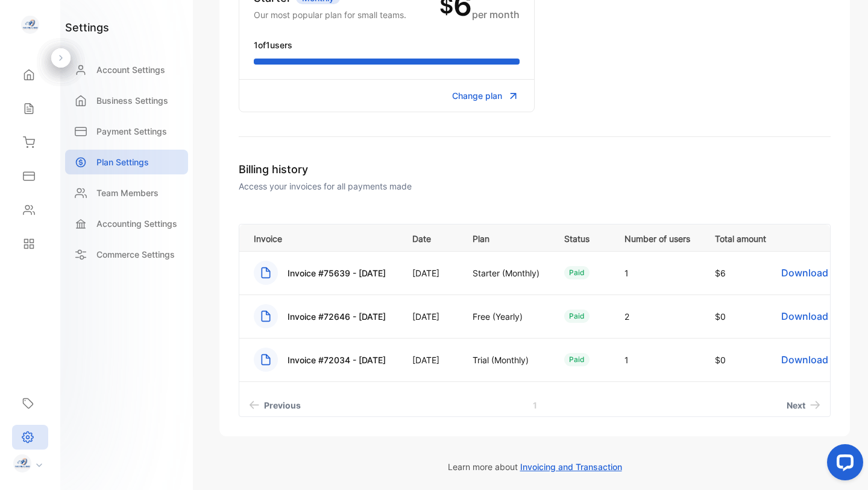 This screenshot has width=868, height=490. What do you see at coordinates (657, 237) in the screenshot?
I see `p: Number of users` at bounding box center [657, 237].